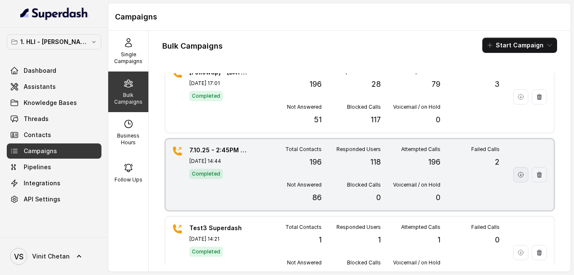  Describe the element at coordinates (128, 98) in the screenshot. I see `p: Bulk Campaigns` at that location.